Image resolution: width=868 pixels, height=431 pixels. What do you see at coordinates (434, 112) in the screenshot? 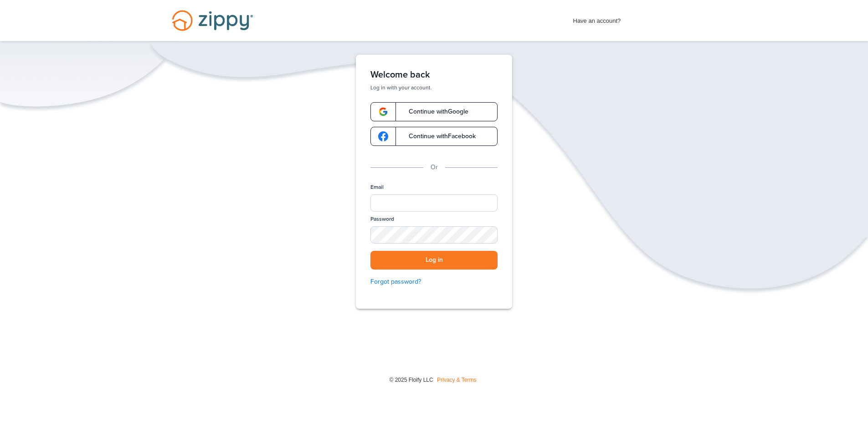
I see `a: google-logoContinue withGoogle` at bounding box center [434, 112].